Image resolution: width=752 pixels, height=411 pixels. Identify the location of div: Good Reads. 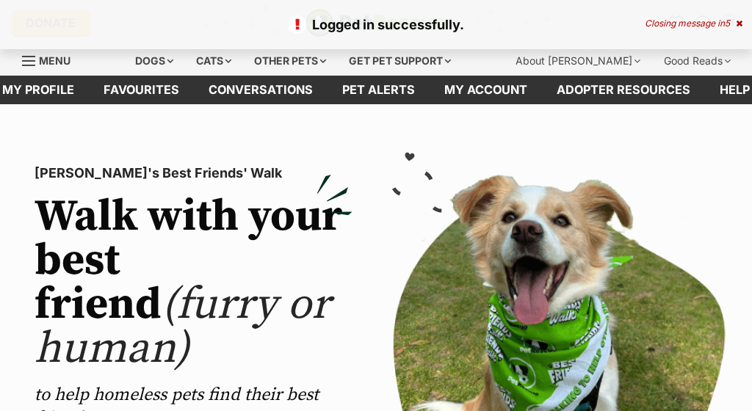
(697, 61).